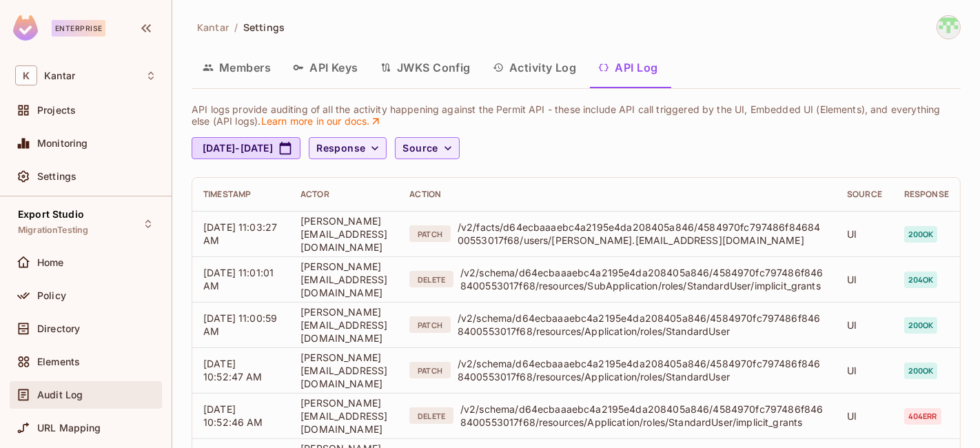 This screenshot has width=980, height=448. What do you see at coordinates (325, 68) in the screenshot?
I see `button: API Keys` at bounding box center [325, 68].